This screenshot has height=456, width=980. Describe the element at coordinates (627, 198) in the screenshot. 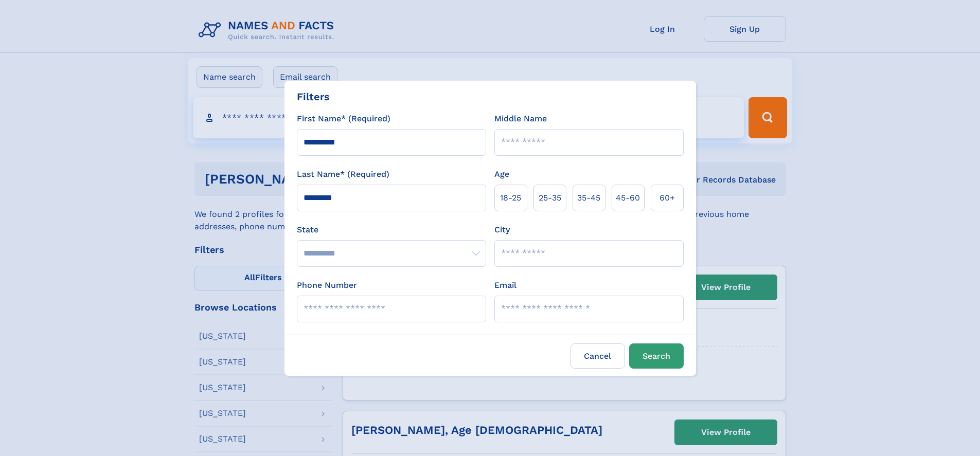

I see `span: 45‑60` at that location.